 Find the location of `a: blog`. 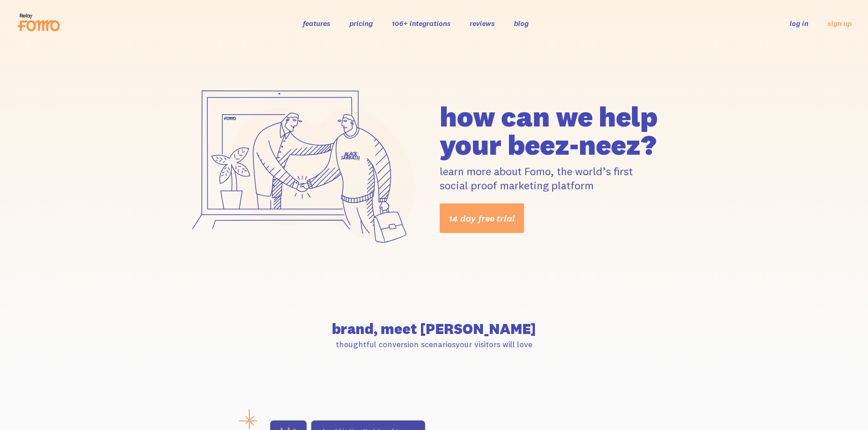

a: blog is located at coordinates (521, 23).